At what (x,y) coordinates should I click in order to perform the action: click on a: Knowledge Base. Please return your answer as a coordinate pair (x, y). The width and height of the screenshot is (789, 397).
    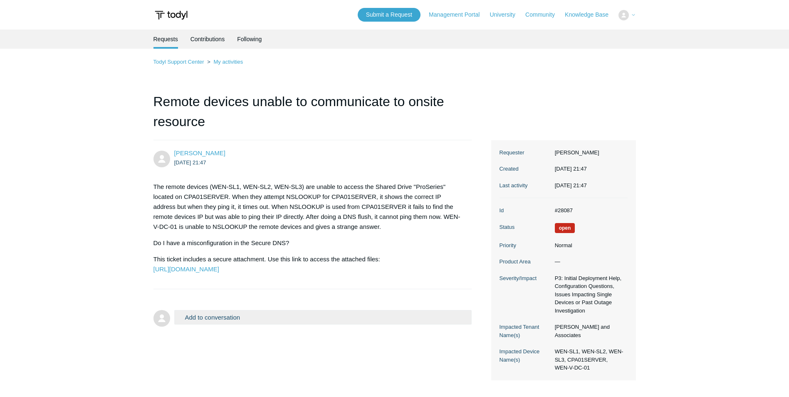
    Looking at the image, I should click on (591, 15).